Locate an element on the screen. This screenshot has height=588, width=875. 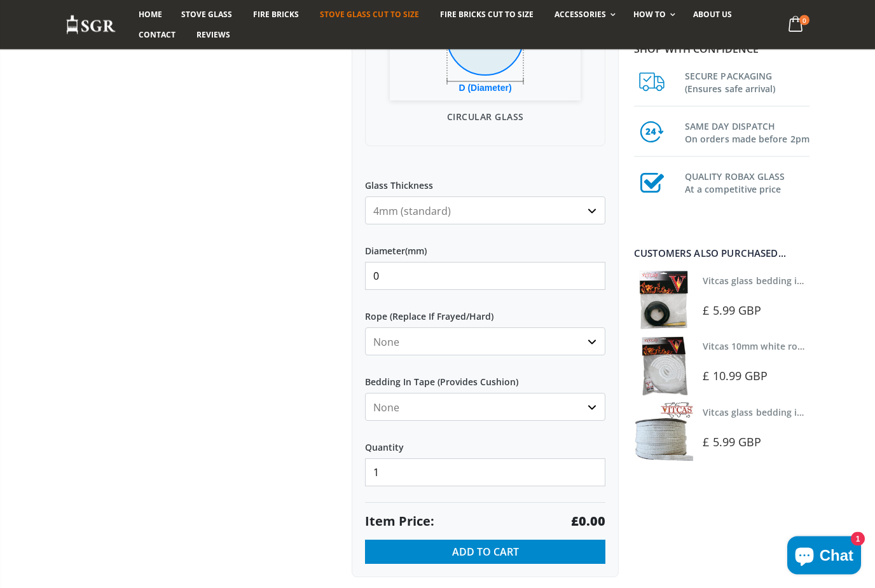
label: Bedding In Tape (Provides Cushion) is located at coordinates (485, 376).